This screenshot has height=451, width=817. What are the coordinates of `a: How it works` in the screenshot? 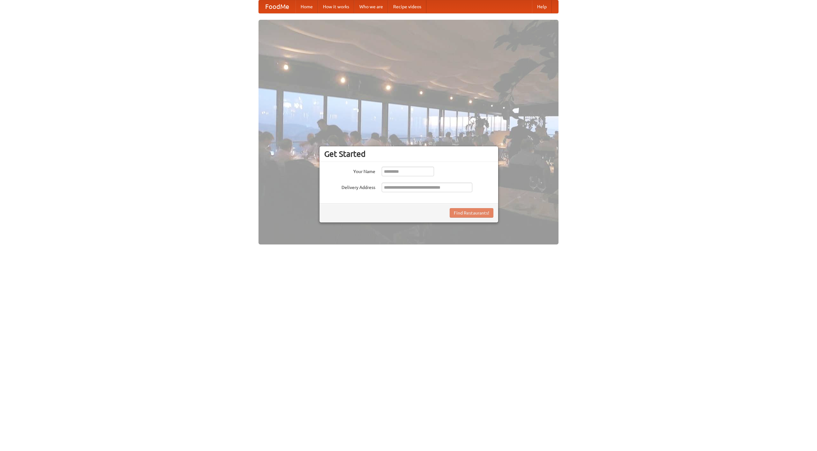 It's located at (336, 7).